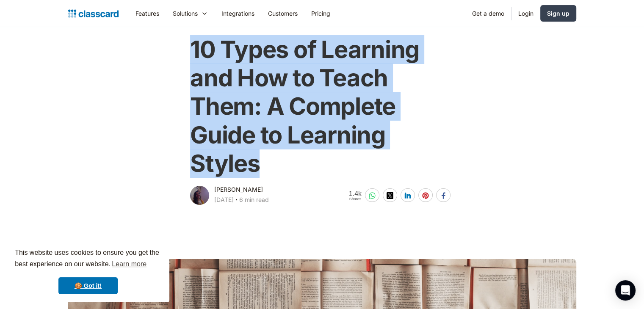 This screenshot has width=644, height=309. What do you see at coordinates (320, 13) in the screenshot?
I see `a: Pricing` at bounding box center [320, 13].